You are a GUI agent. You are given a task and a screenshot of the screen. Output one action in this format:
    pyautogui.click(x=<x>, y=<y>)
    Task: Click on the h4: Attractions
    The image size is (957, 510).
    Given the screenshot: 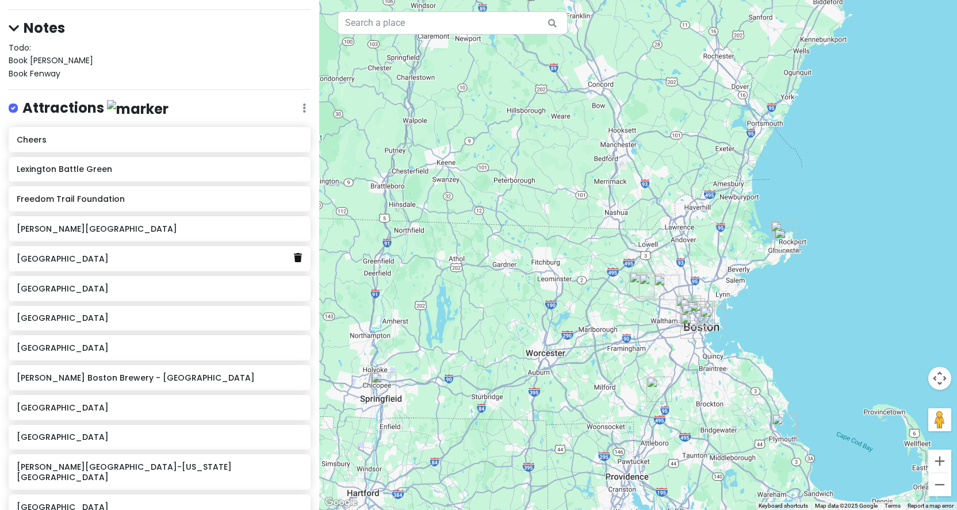 What is the action you would take?
    pyautogui.click(x=95, y=108)
    